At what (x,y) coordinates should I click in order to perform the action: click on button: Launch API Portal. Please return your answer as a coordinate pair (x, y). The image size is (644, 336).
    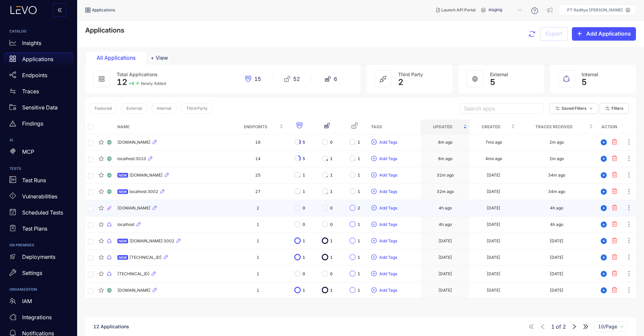
    Looking at the image, I should click on (456, 10).